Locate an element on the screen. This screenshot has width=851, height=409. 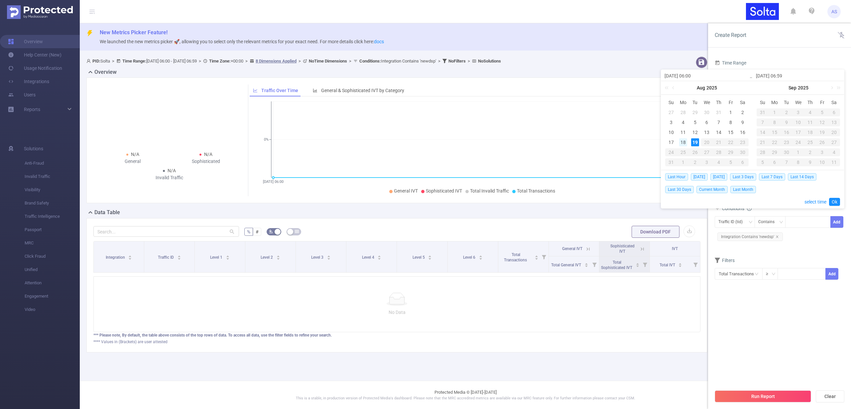
span: Last 3 Days is located at coordinates (743, 177).